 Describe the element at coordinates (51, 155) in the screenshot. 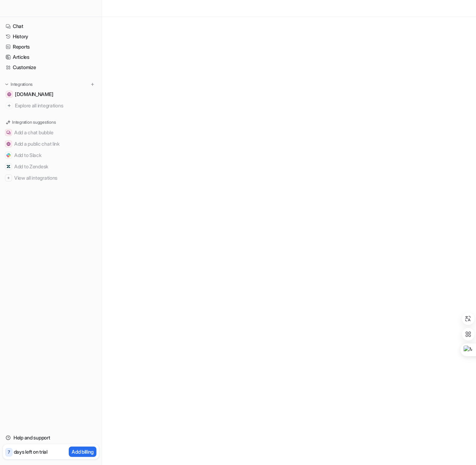

I see `button: Add to SlackAdd to Slack` at that location.